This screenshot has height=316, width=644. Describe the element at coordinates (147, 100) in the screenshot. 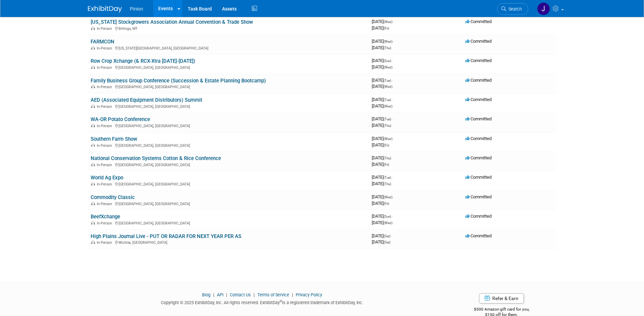

I see `a: AED (Associated Equipment Distributors) Summit` at that location.